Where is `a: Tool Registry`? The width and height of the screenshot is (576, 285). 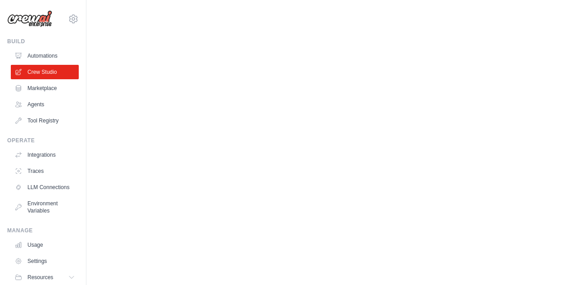 a: Tool Registry is located at coordinates (45, 121).